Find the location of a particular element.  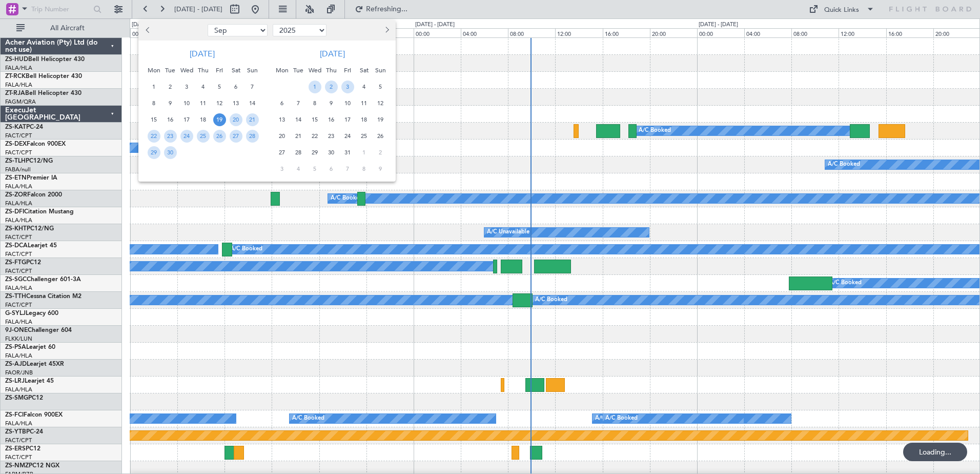

div: 9-10-2025 is located at coordinates (331, 103).